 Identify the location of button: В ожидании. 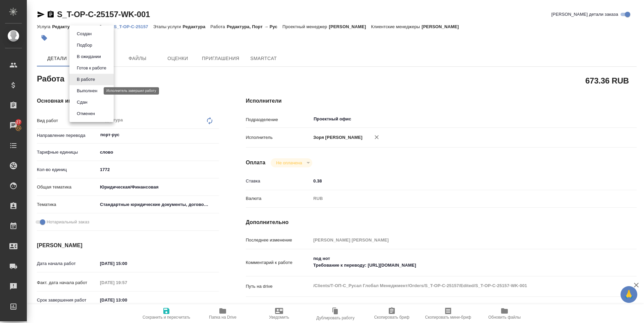
(89, 57).